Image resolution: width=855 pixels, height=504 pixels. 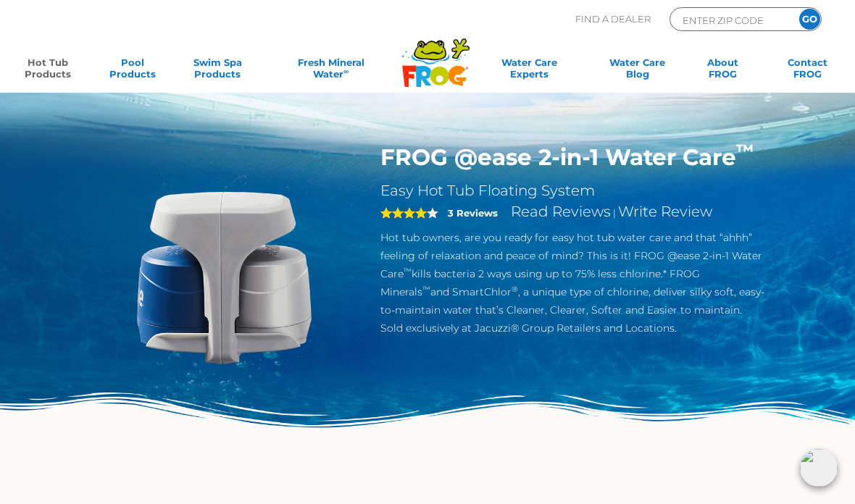 I want to click on a: Water CareBlog, so click(x=637, y=71).